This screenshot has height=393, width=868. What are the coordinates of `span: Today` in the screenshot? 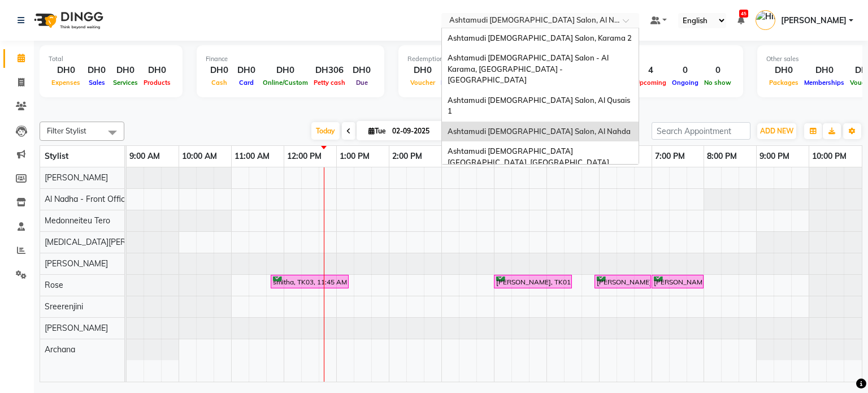 It's located at (326, 131).